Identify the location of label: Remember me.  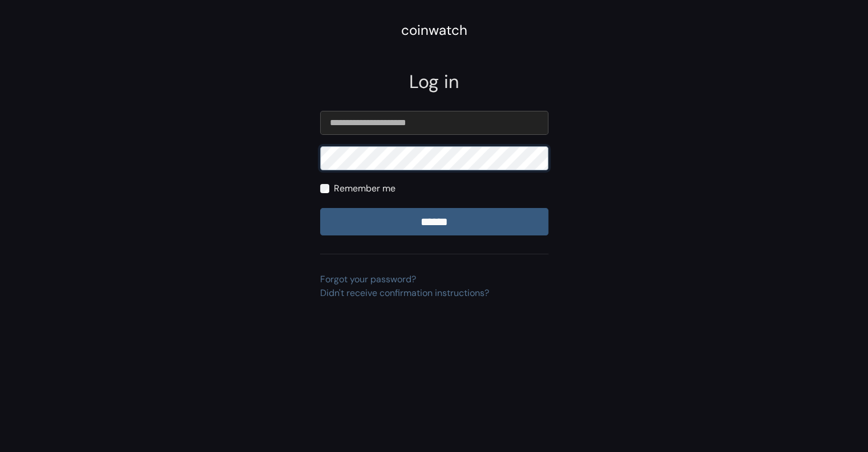
(365, 188).